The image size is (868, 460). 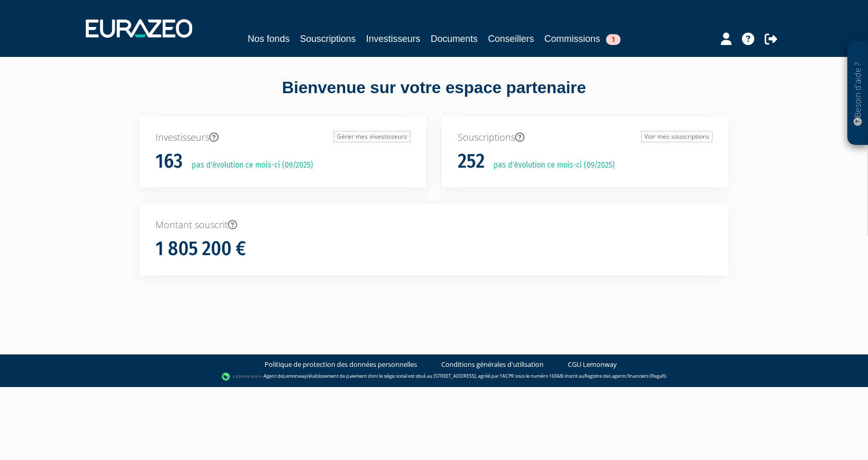 I want to click on div: Bienvenue sur votre espace partenaire, so click(x=434, y=96).